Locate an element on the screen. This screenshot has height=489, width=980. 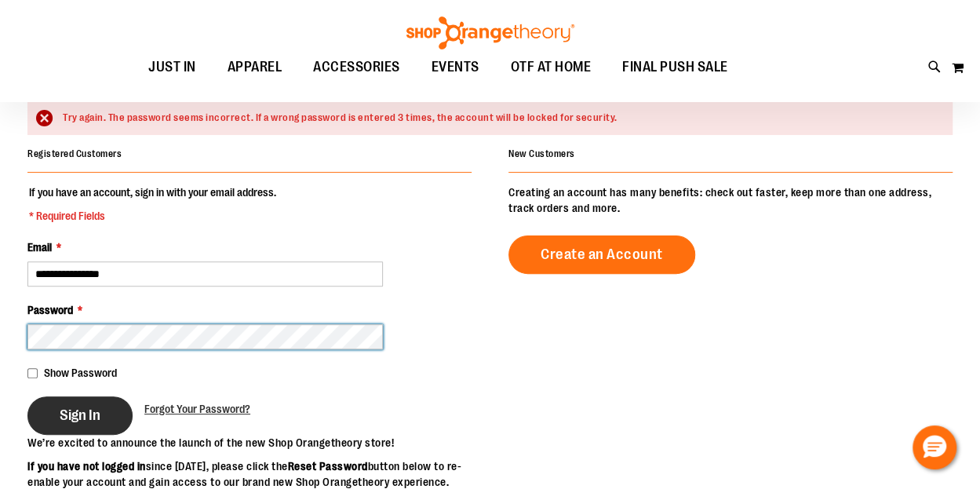
a: FINAL PUSH SALE is located at coordinates (675, 68).